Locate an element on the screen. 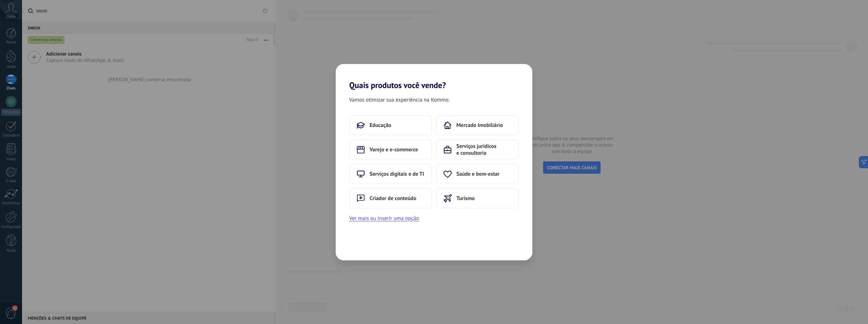 This screenshot has width=868, height=324. button: Varejo e e-commerce is located at coordinates (391, 150).